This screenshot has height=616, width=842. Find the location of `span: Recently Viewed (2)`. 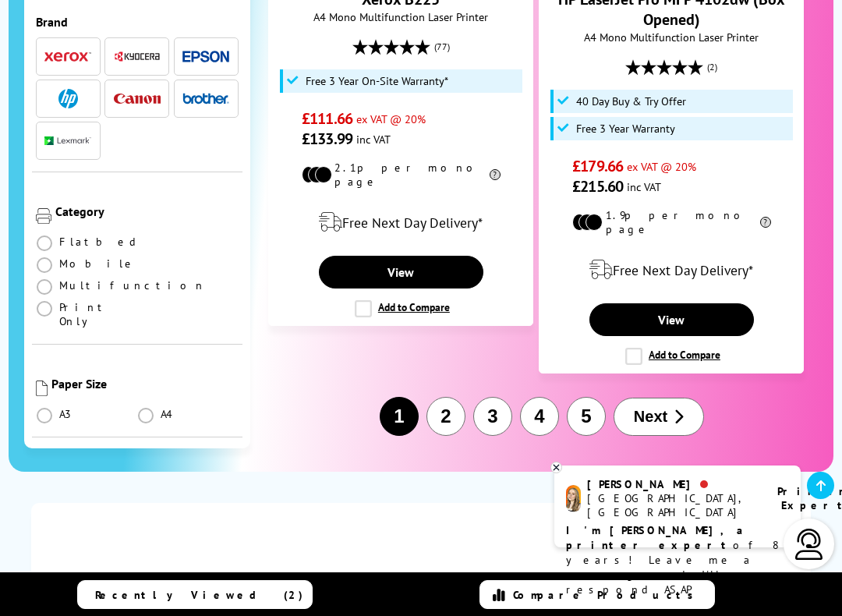

span: Recently Viewed (2) is located at coordinates (199, 595).